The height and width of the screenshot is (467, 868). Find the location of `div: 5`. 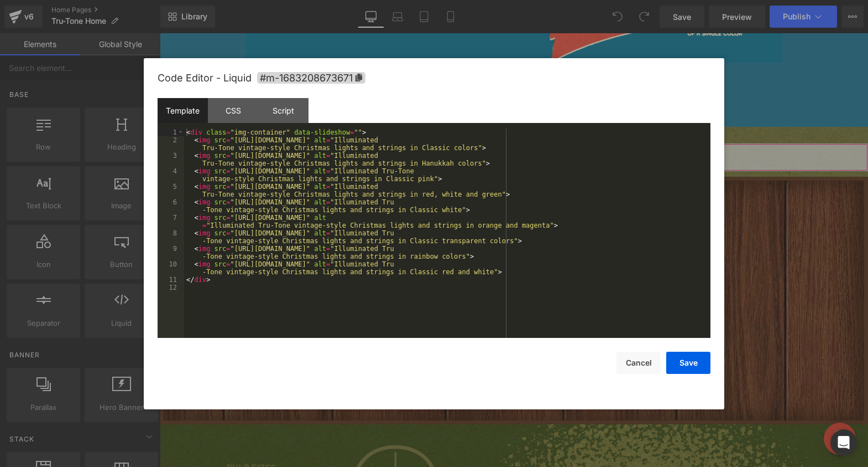

div: 5 is located at coordinates (171, 190).